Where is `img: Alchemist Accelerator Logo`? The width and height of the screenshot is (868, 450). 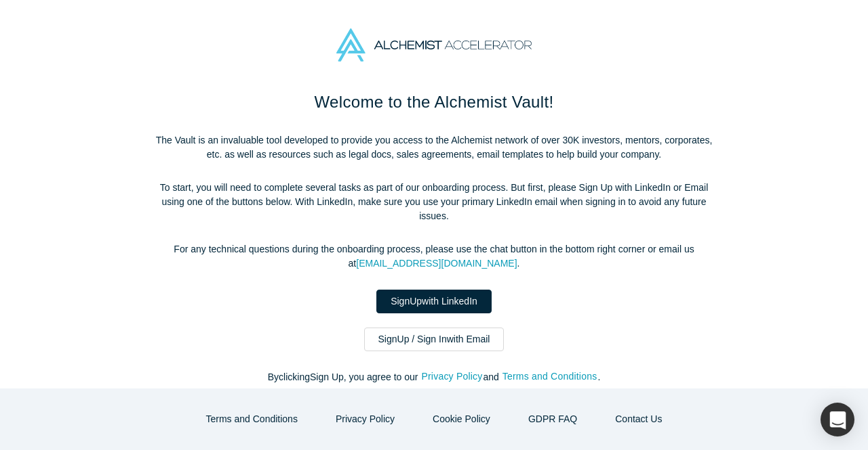 img: Alchemist Accelerator Logo is located at coordinates (434, 44).